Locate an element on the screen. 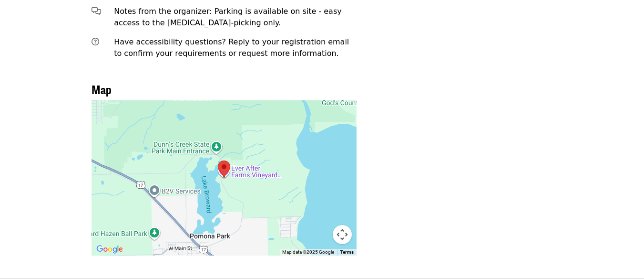 The height and width of the screenshot is (279, 644). img: Google is located at coordinates (109, 249).